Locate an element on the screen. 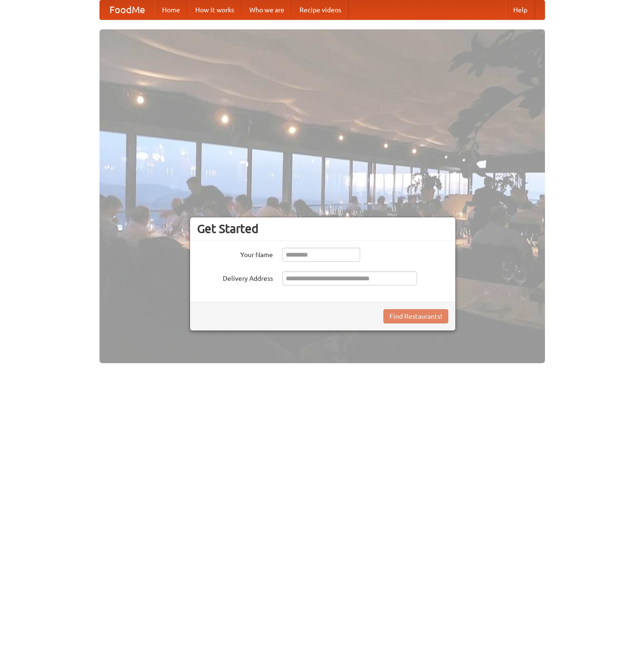  a: Who we are is located at coordinates (266, 10).